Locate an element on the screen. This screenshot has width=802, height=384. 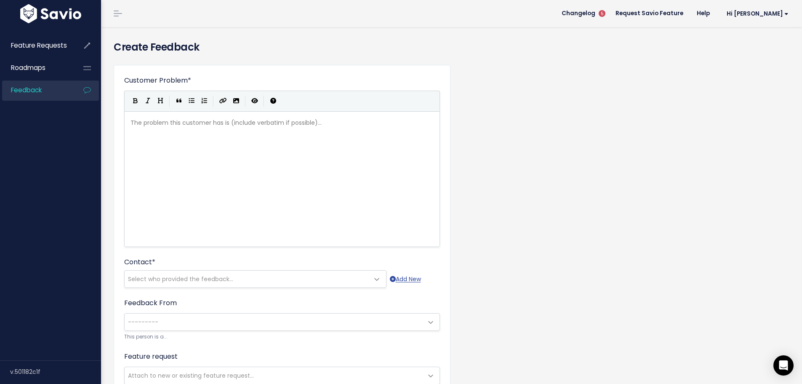
a: Add New is located at coordinates (405, 279).